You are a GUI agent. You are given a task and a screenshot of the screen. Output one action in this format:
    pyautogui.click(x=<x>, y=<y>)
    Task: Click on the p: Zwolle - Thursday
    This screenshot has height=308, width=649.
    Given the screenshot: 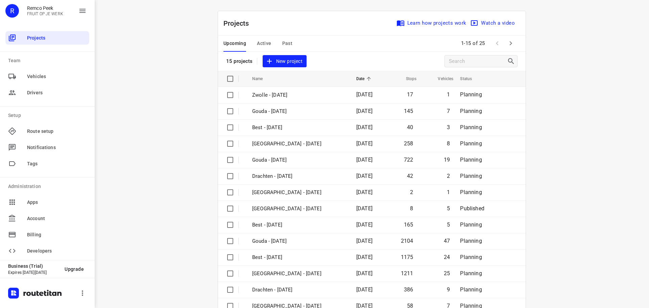 What is the action you would take?
    pyautogui.click(x=299, y=144)
    